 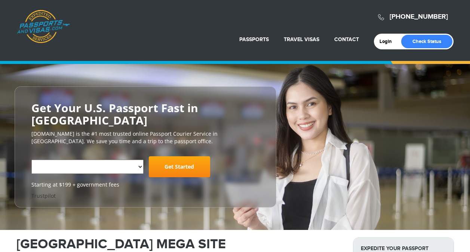 I want to click on a: Contact, so click(x=347, y=39).